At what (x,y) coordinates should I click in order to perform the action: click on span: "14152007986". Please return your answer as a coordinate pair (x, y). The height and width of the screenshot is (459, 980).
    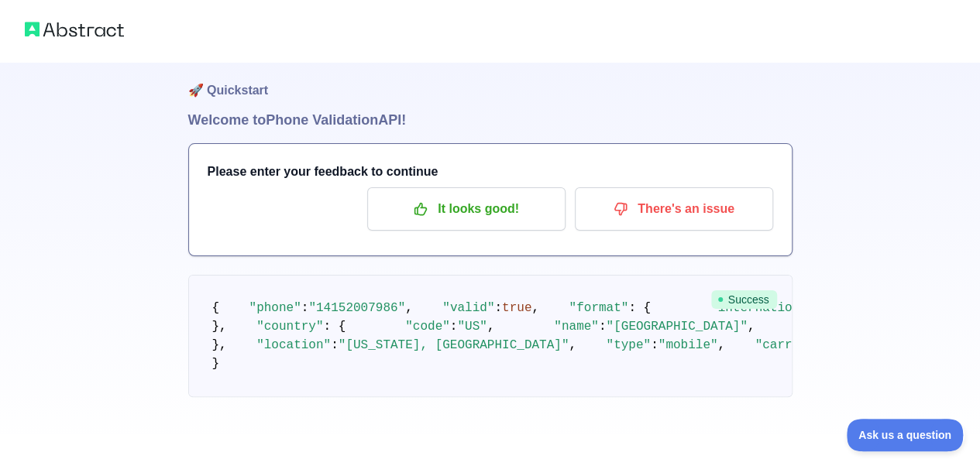
    Looking at the image, I should click on (357, 308).